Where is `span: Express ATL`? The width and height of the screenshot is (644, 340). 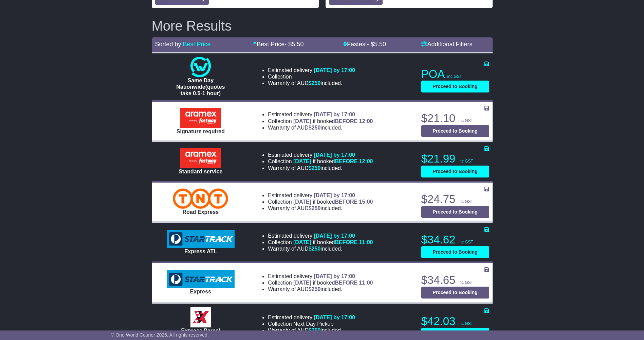
span: Express ATL is located at coordinates (200, 251).